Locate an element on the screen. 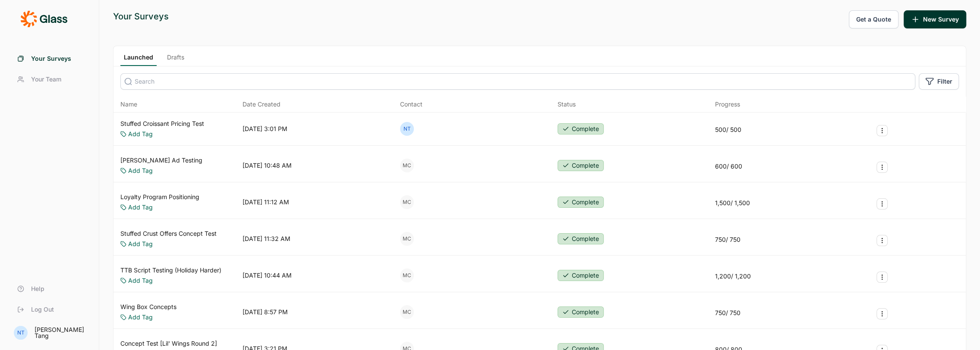 The width and height of the screenshot is (980, 350). a: Loyalty Program Positioning is located at coordinates (159, 197).